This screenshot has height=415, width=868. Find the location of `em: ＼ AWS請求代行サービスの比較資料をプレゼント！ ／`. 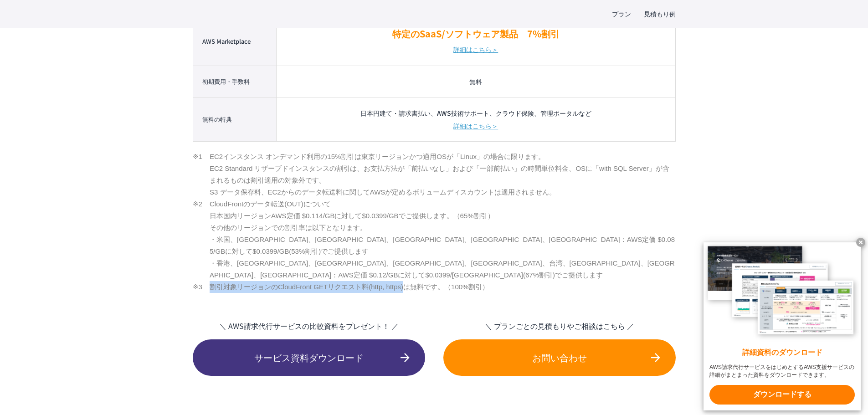

em: ＼ AWS請求代行サービスの比較資料をプレゼント！ ／ is located at coordinates (309, 325).